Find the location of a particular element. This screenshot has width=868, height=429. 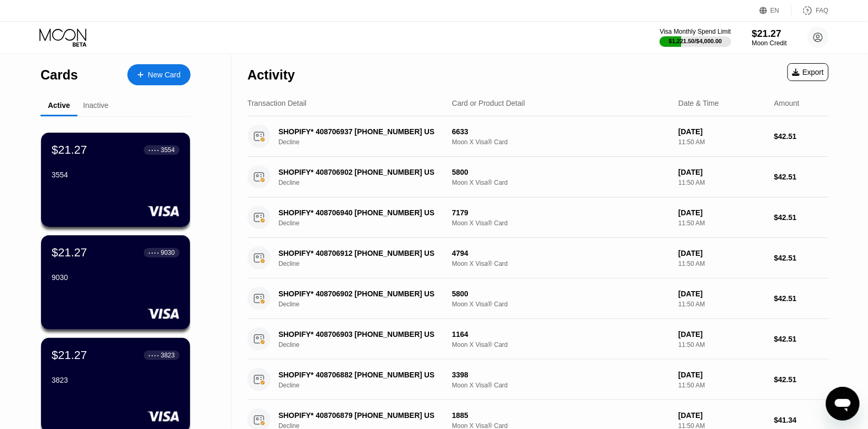

div: Visa Monthly Spend Limit is located at coordinates (695, 31).